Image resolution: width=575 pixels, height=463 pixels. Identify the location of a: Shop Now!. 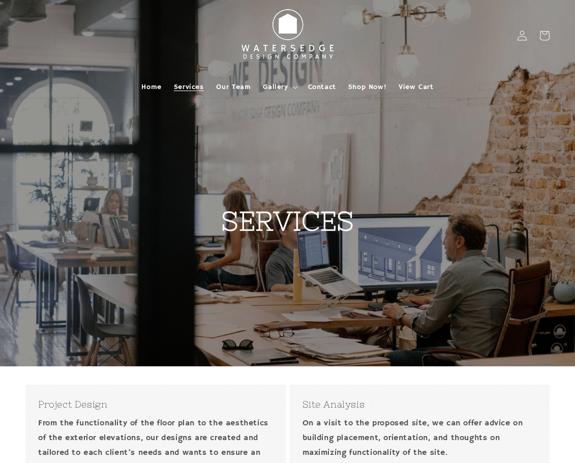
(367, 87).